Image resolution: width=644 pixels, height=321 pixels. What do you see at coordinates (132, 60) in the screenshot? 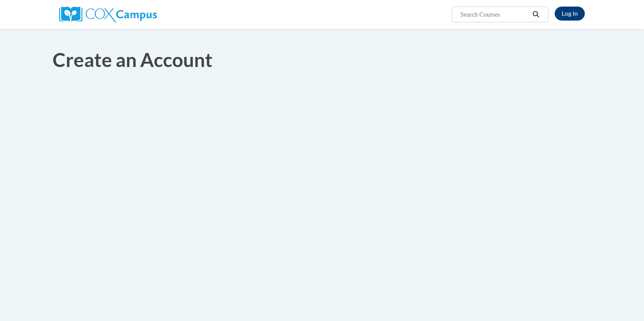
I see `span: Create an Account` at bounding box center [132, 60].